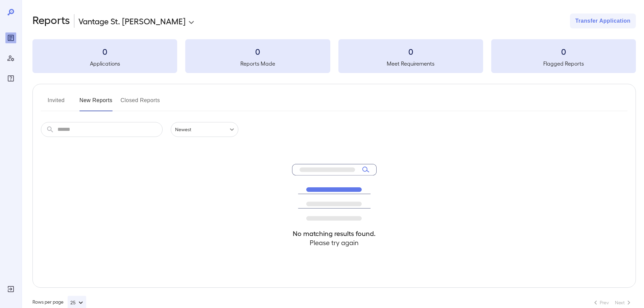  Describe the element at coordinates (51, 21) in the screenshot. I see `h2: Reports` at that location.